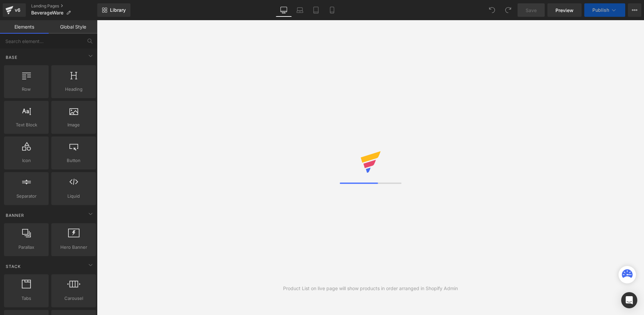 The width and height of the screenshot is (644, 315). Describe the element at coordinates (47, 12) in the screenshot. I see `span: BeverageWare` at that location.